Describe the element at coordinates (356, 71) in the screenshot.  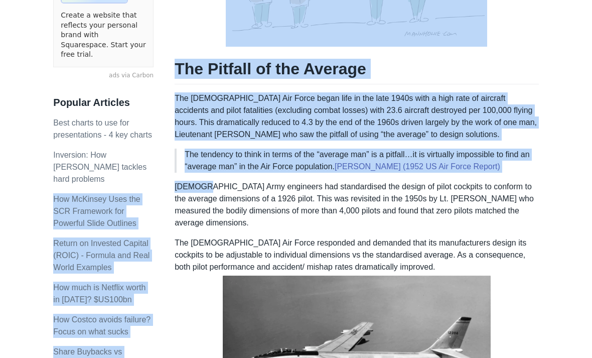
I see `h1: The Pitfall of the Average` at that location.